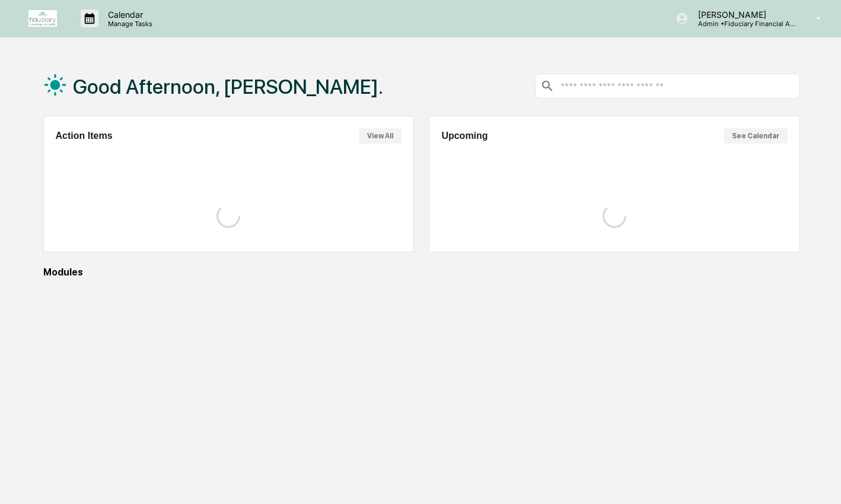 The width and height of the screenshot is (841, 504). Describe the element at coordinates (756, 135) in the screenshot. I see `a: See Calendar` at that location.